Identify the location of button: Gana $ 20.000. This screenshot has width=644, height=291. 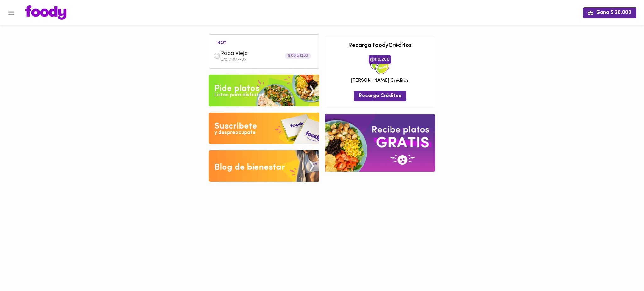
(610, 12).